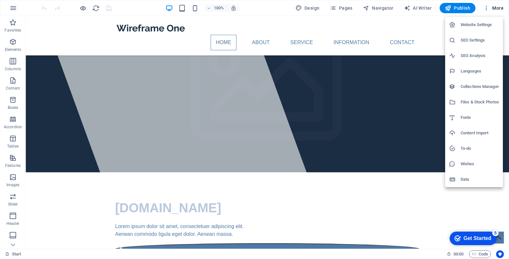 This screenshot has height=259, width=509. I want to click on div: Get Started, so click(33, 10).